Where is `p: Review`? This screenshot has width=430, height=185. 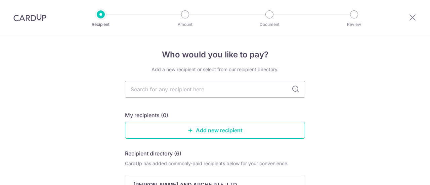
p: Review is located at coordinates (354, 25).